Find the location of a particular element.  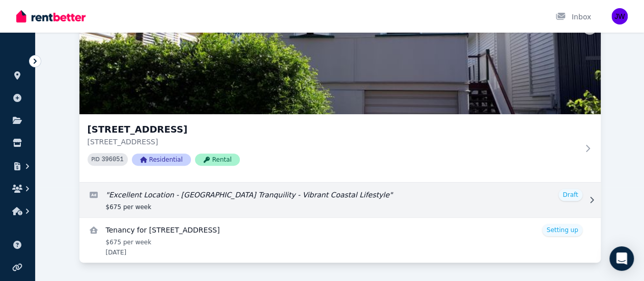

img: Jeffrey Wells is located at coordinates (619, 16).